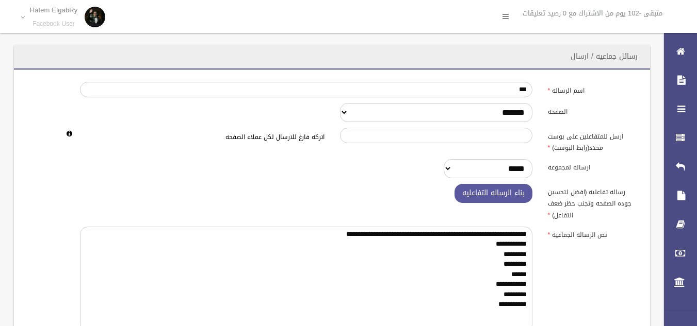  Describe the element at coordinates (592, 203) in the screenshot. I see `label: رساله تفاعليه (افضل لتحسين جوده الصفحه وتجنب حظر ضعف التفاعل)` at that location.